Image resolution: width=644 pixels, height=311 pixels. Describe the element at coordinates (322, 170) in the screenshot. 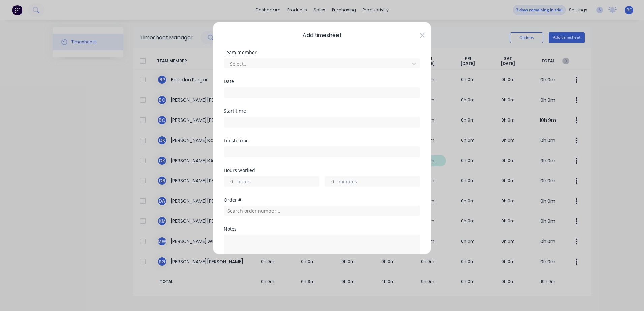

I see `div: Hours worked` at that location.